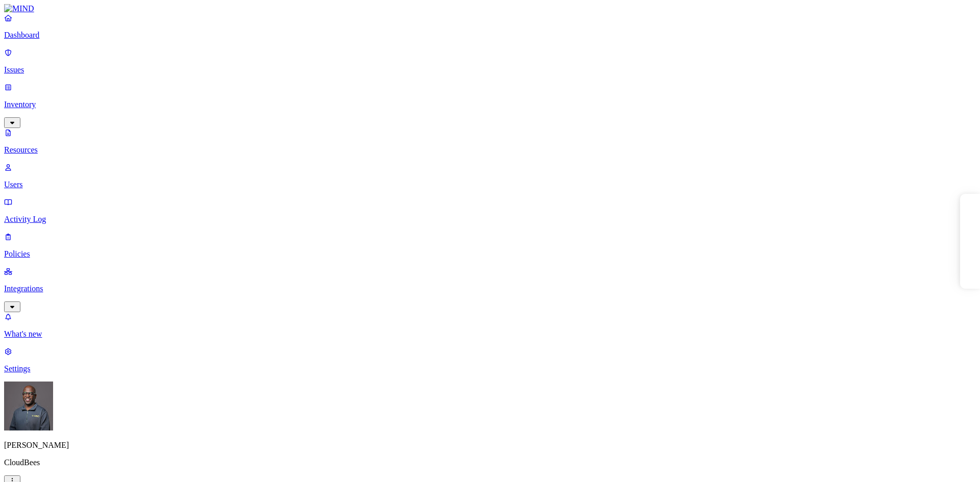 The width and height of the screenshot is (980, 482). Describe the element at coordinates (490, 254) in the screenshot. I see `p: Policies` at that location.